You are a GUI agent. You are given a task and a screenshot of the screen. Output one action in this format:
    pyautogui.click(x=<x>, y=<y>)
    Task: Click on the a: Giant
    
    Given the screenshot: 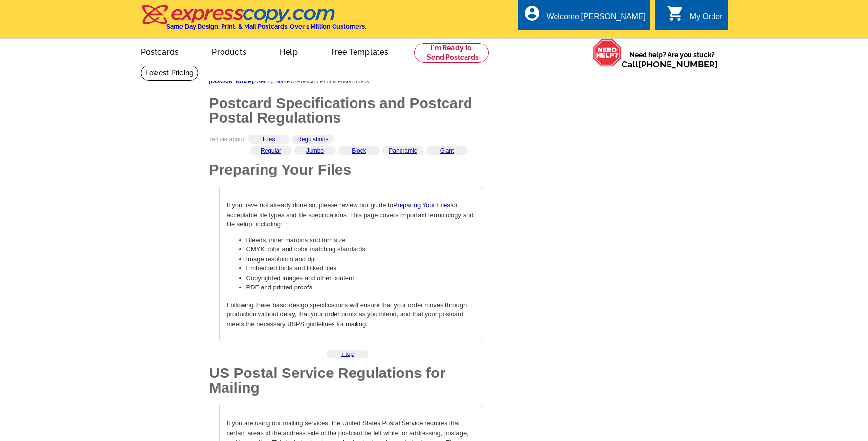 What is the action you would take?
    pyautogui.click(x=447, y=150)
    